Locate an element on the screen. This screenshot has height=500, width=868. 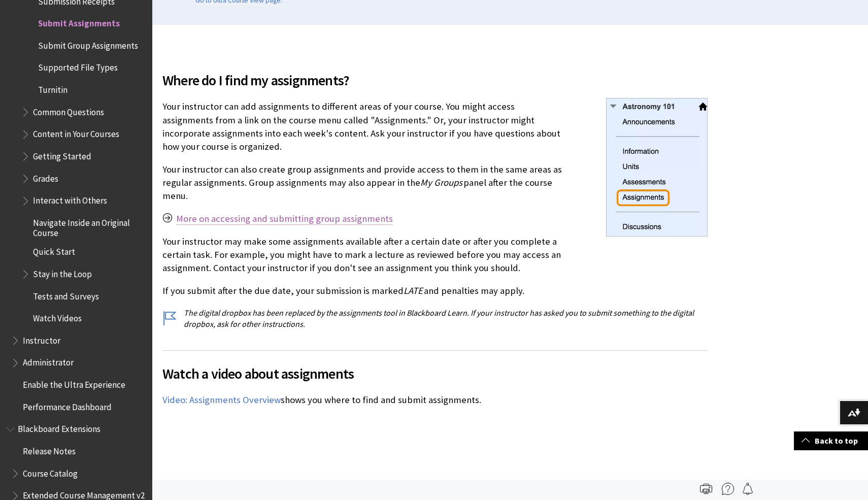
span: Where do I find my assignments? is located at coordinates (435, 80).